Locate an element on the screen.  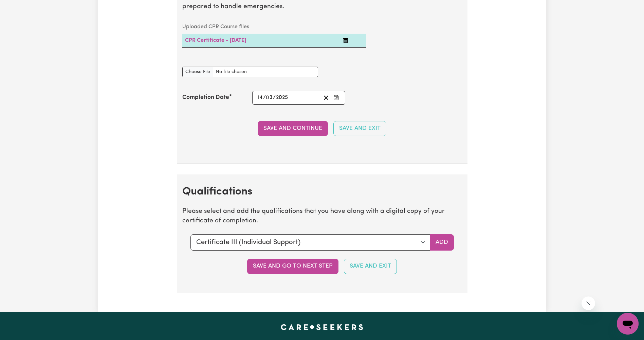
span: Need any help? is located at coordinates (22, 7).